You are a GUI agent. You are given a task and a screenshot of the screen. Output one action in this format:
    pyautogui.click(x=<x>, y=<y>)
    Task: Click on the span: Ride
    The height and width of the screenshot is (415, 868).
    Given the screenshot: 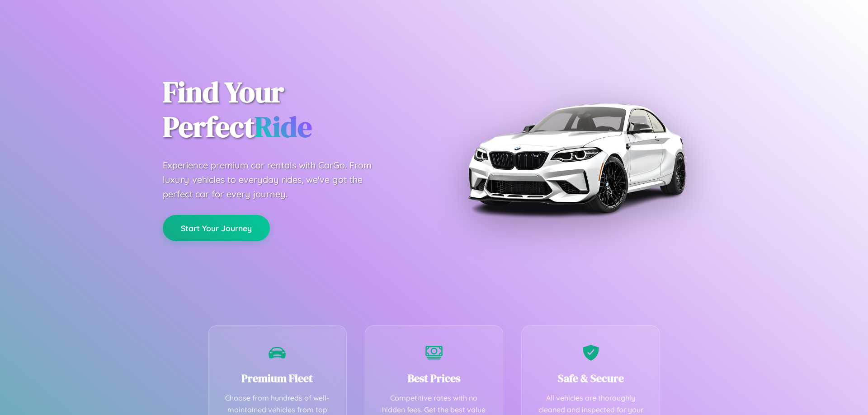 What is the action you would take?
    pyautogui.click(x=283, y=126)
    